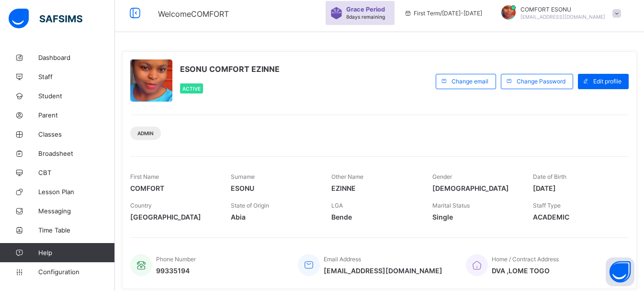  What do you see at coordinates (375, 217) in the screenshot?
I see `span: Bende` at bounding box center [375, 217].